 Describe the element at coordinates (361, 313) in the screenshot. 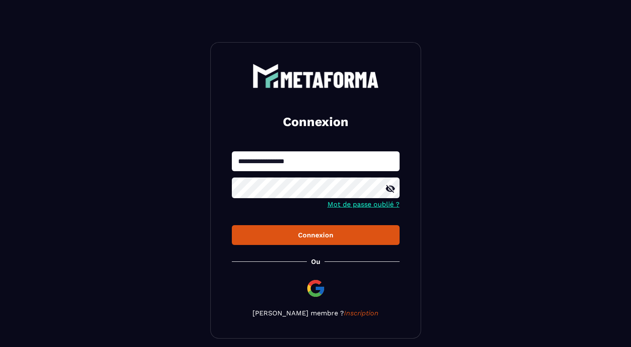

I see `a: Inscription` at that location.